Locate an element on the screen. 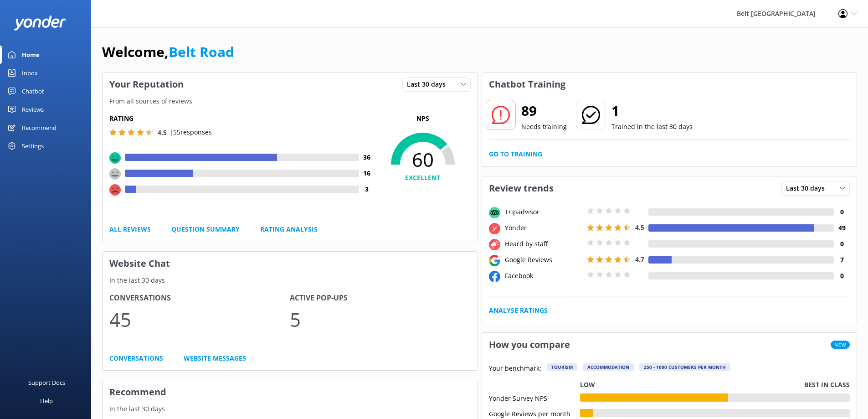  h5: Rating is located at coordinates (242, 119).